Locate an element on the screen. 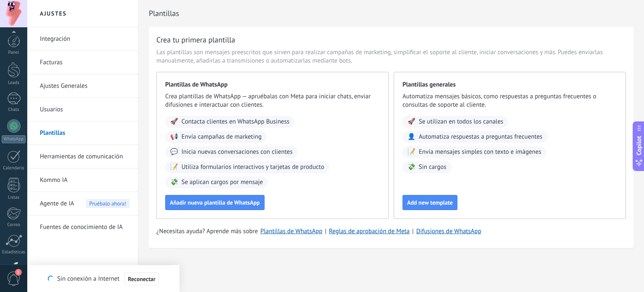  li: Fuentes de conocimiento de IA is located at coordinates (83, 227).